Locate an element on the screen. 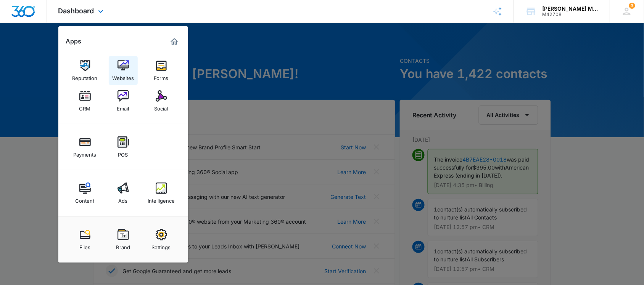 The image size is (644, 285). div: account id is located at coordinates (570, 15).